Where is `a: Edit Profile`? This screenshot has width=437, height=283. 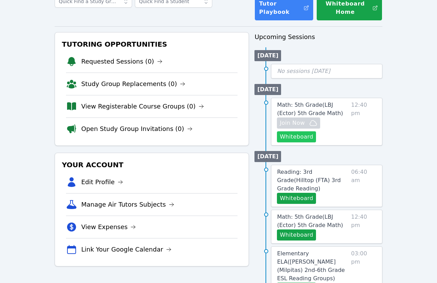
a: Edit Profile is located at coordinates (102, 182).